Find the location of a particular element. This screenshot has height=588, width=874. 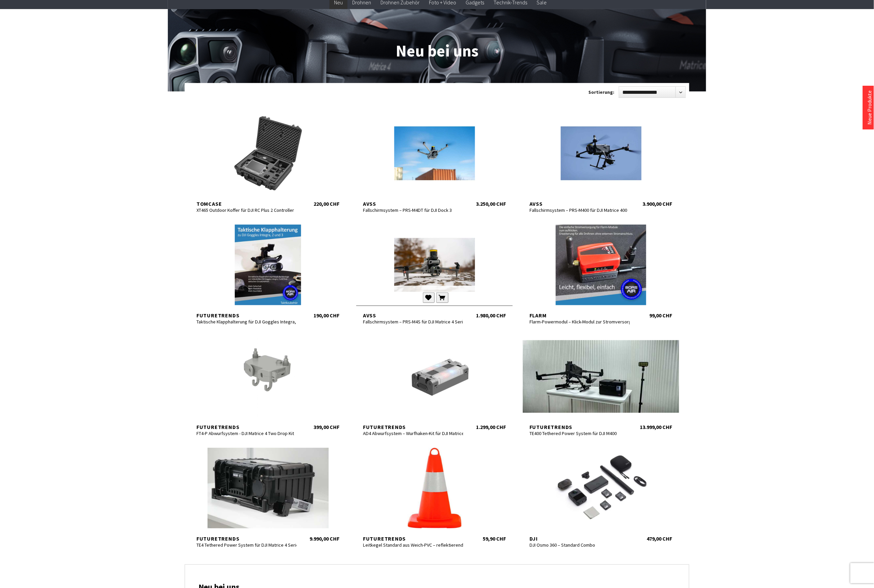

div: 99,00 CHF is located at coordinates (660, 316).